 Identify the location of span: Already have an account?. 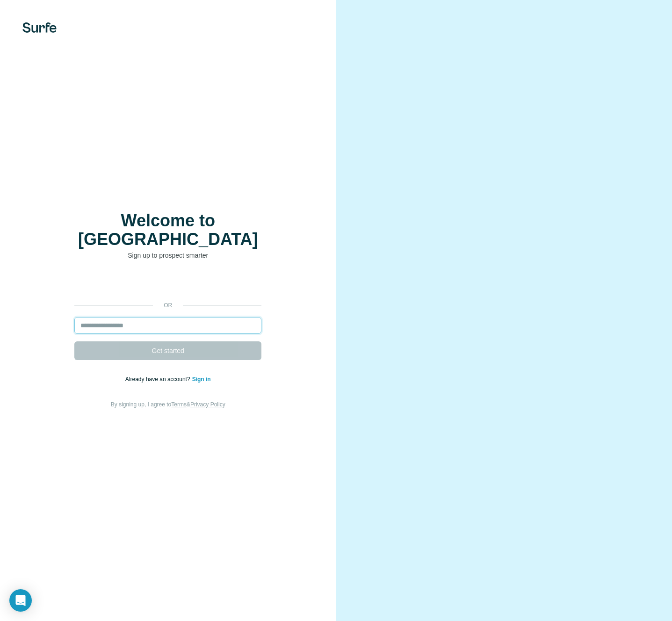
(158, 380).